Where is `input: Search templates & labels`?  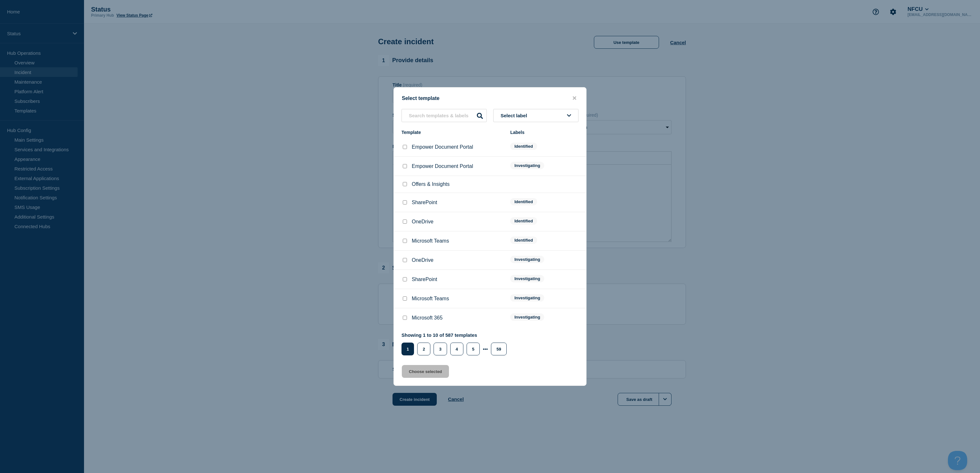
input: Search templates & labels is located at coordinates (444, 115).